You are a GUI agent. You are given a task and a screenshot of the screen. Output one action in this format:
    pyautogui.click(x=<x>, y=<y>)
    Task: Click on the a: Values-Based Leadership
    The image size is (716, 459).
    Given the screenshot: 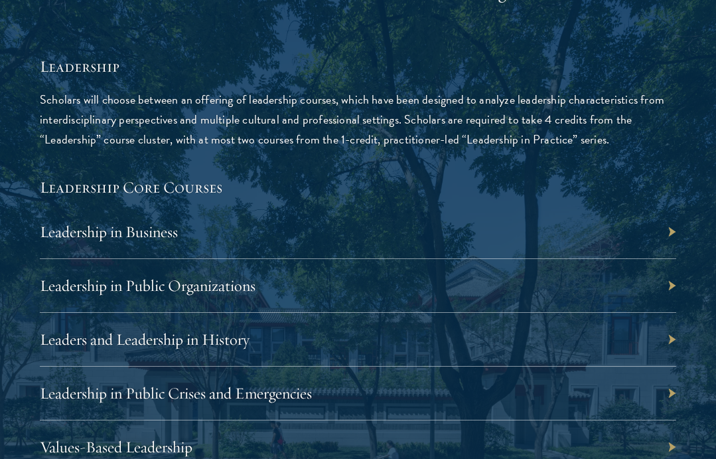 What is the action you would take?
    pyautogui.click(x=116, y=447)
    